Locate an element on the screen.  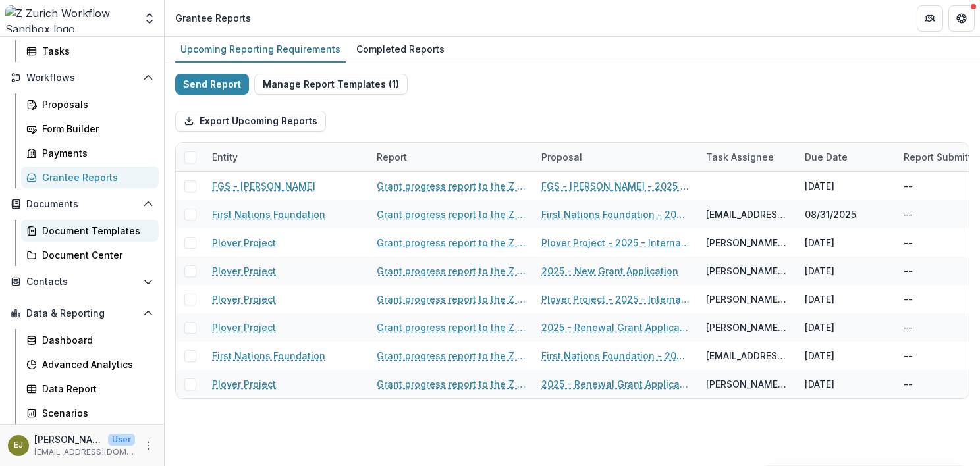
div: Tasks is located at coordinates (95, 51).